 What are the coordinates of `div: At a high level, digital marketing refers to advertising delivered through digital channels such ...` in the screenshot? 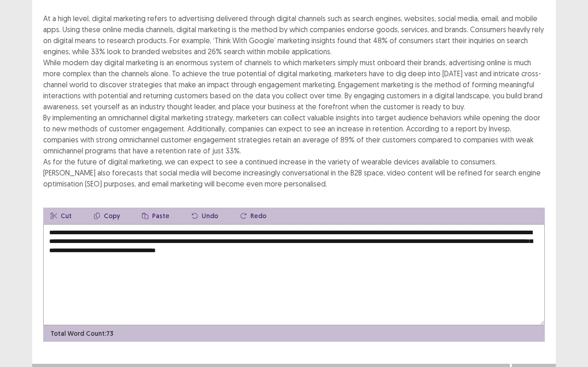 It's located at (294, 101).